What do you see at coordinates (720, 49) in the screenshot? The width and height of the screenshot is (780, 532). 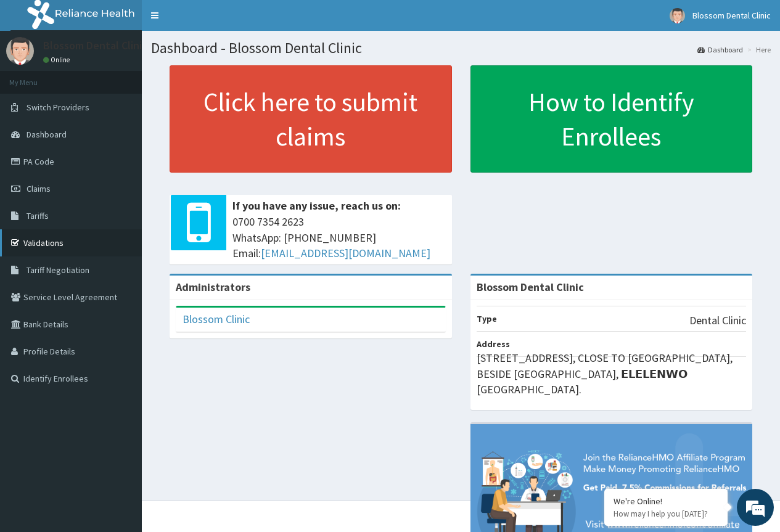 I see `a: Dashboard` at bounding box center [720, 49].